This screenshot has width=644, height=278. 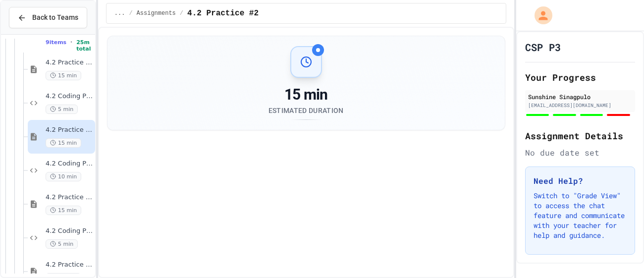 I want to click on span: 1h 25m total, so click(x=84, y=42).